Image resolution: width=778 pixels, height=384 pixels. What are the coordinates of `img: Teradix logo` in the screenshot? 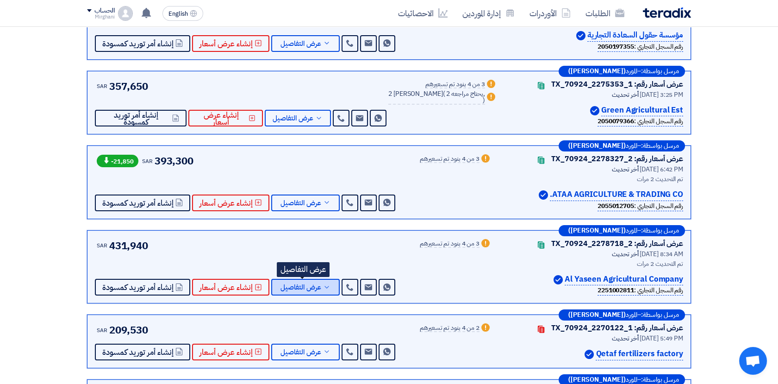 It's located at (667, 12).